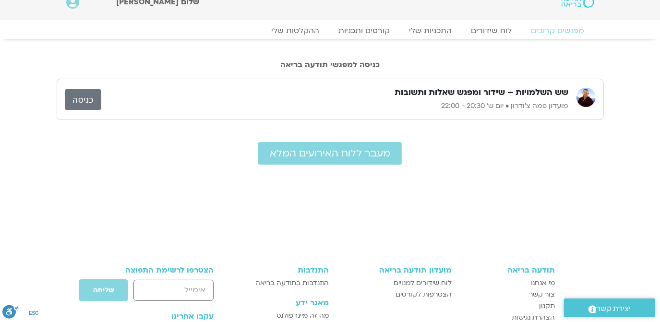  Describe the element at coordinates (492, 31) in the screenshot. I see `a: לוח שידורים` at that location.